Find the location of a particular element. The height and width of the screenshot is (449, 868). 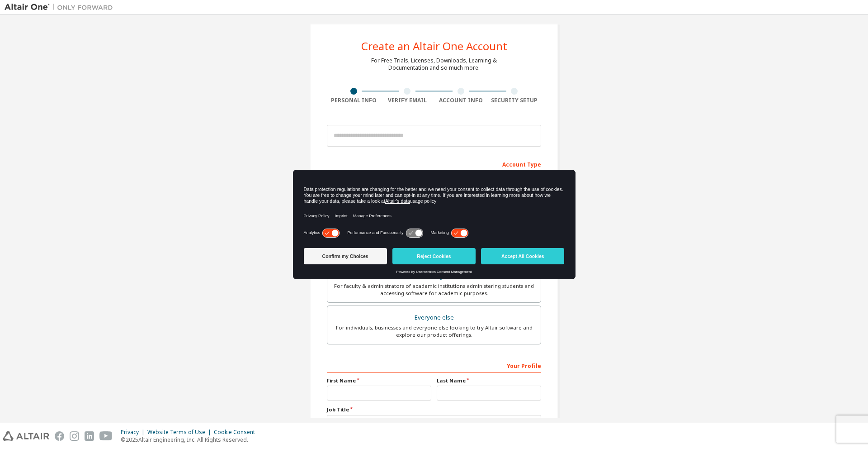

div: For faculty & administrators of academic institutions administering students and accessing softwa... is located at coordinates (434, 289).